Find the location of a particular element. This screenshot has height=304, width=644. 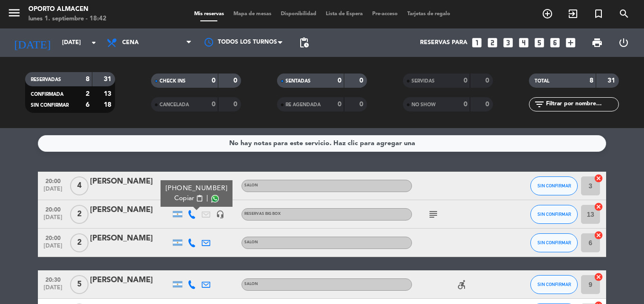

span: Mapa de mesas is located at coordinates (253, 13).